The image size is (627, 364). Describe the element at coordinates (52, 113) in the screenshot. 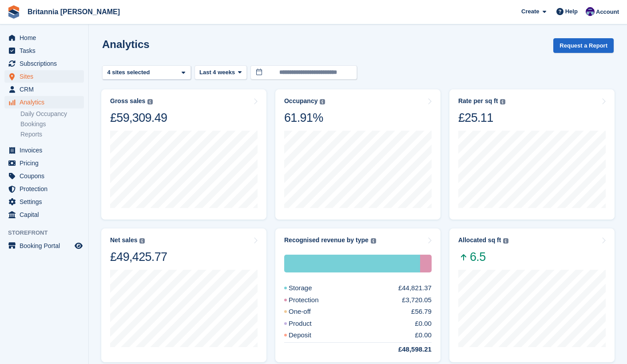

I see `a: Daily Occupancy` at that location.